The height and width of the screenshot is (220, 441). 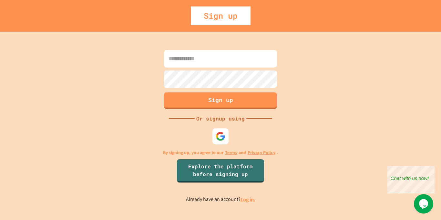 I want to click on a: Log in., so click(x=248, y=199).